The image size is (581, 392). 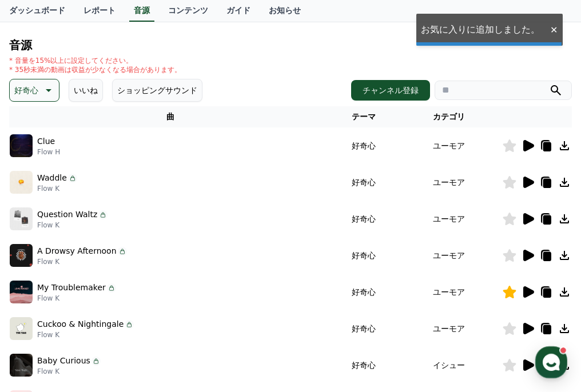 What do you see at coordinates (64, 361) in the screenshot?
I see `p: Baby Curious` at bounding box center [64, 361].